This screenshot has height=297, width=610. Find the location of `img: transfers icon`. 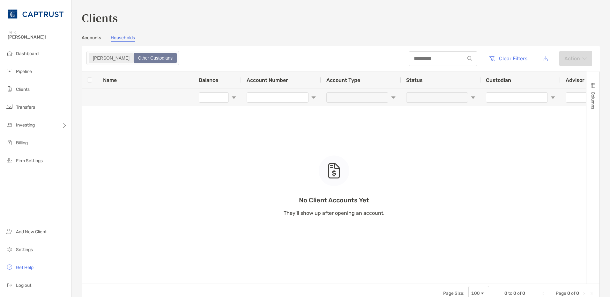

img: transfers icon is located at coordinates (10, 107).